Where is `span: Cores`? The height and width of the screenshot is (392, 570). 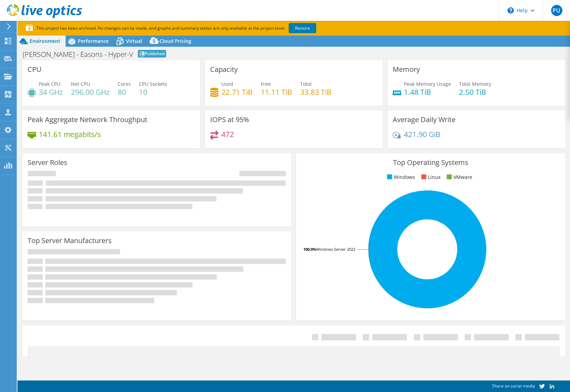 span: Cores is located at coordinates (124, 84).